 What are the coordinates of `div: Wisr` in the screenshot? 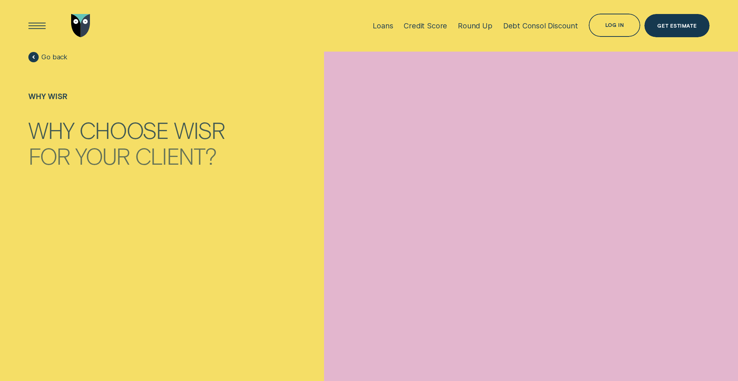 It's located at (199, 130).